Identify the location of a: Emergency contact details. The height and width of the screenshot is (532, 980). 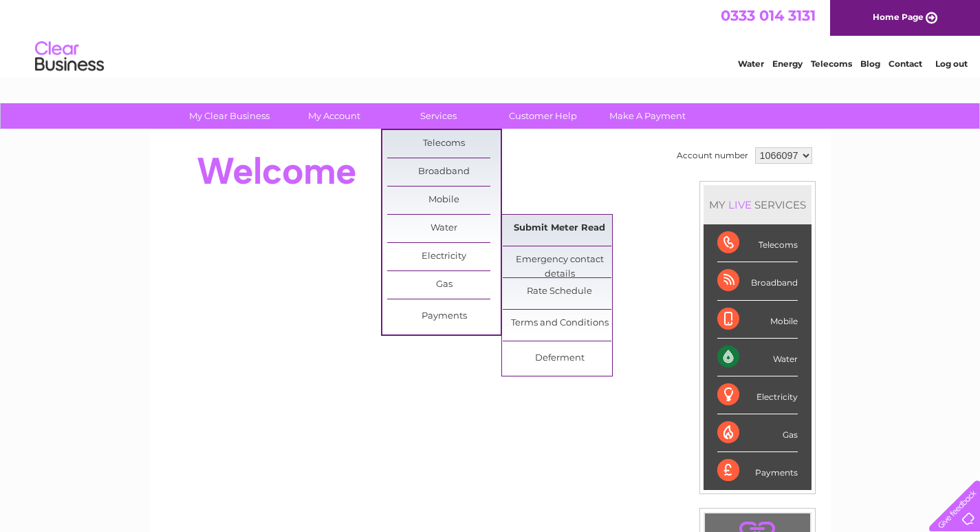
(559, 260).